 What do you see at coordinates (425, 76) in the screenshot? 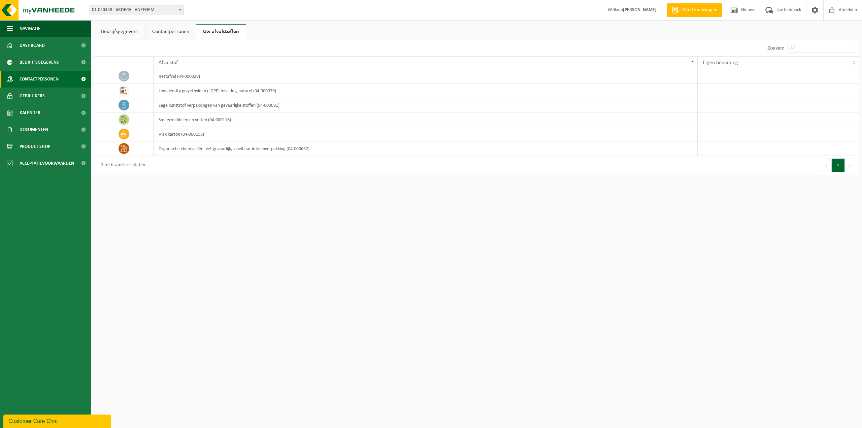
I see `td: restafval (04-000029)` at bounding box center [425, 76].